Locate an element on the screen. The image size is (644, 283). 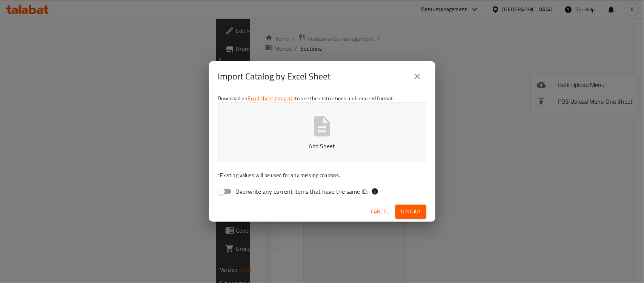
div: Download an to see the instructions and required format. is located at coordinates (322, 146).